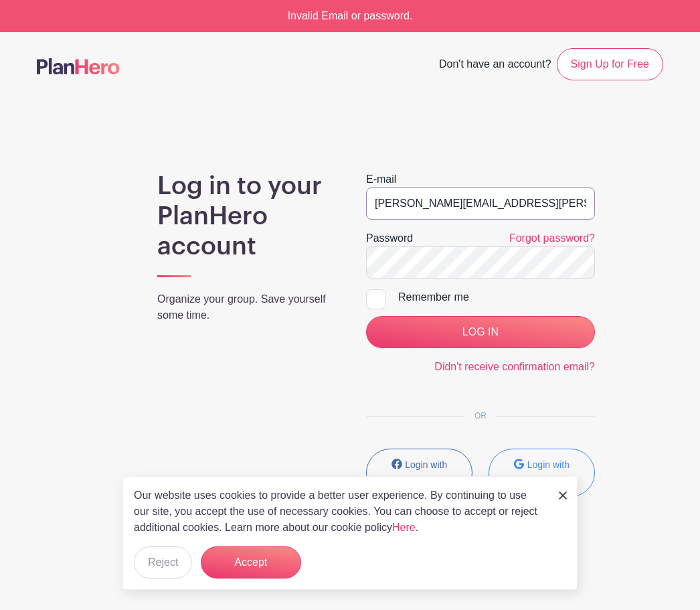 Image resolution: width=700 pixels, height=610 pixels. Describe the element at coordinates (381, 179) in the screenshot. I see `label: E-mail` at that location.